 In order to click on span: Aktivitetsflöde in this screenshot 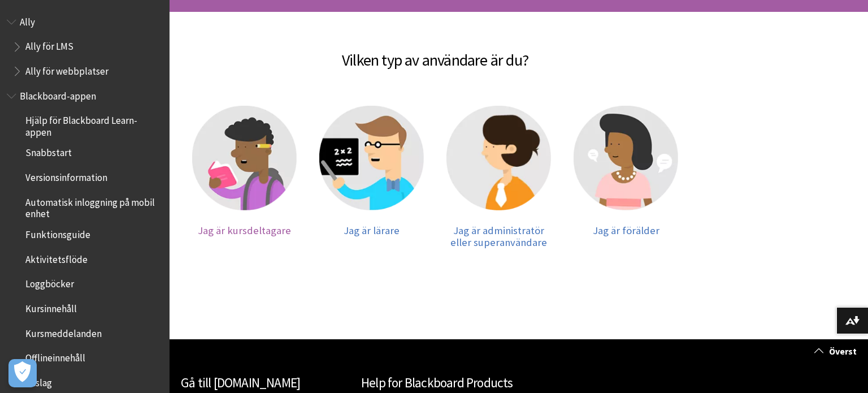, I will do `click(57, 257)`.